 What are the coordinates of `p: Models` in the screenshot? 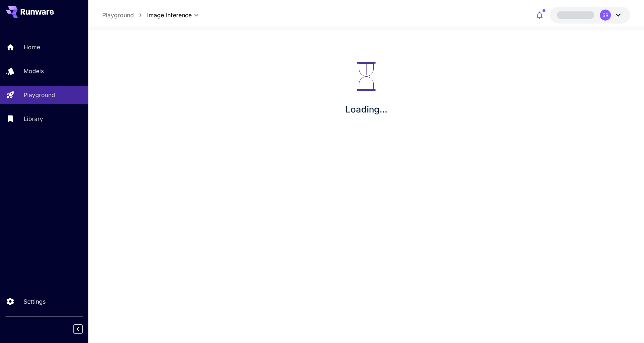 It's located at (33, 71).